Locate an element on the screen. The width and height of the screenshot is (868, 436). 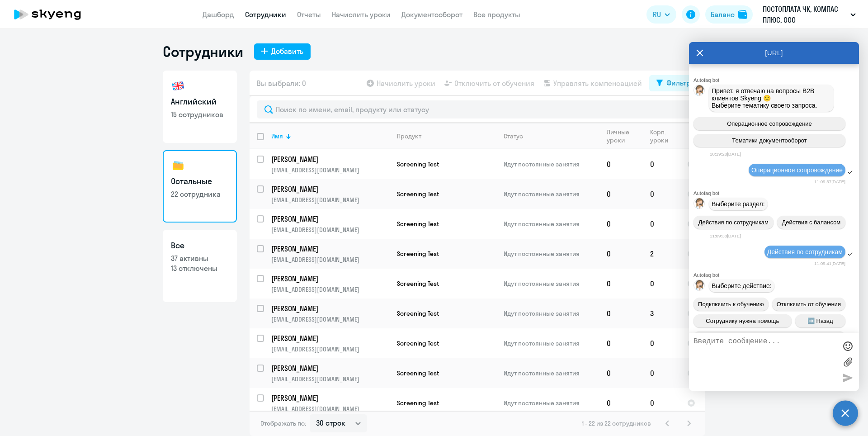
img: english is located at coordinates (178, 86).